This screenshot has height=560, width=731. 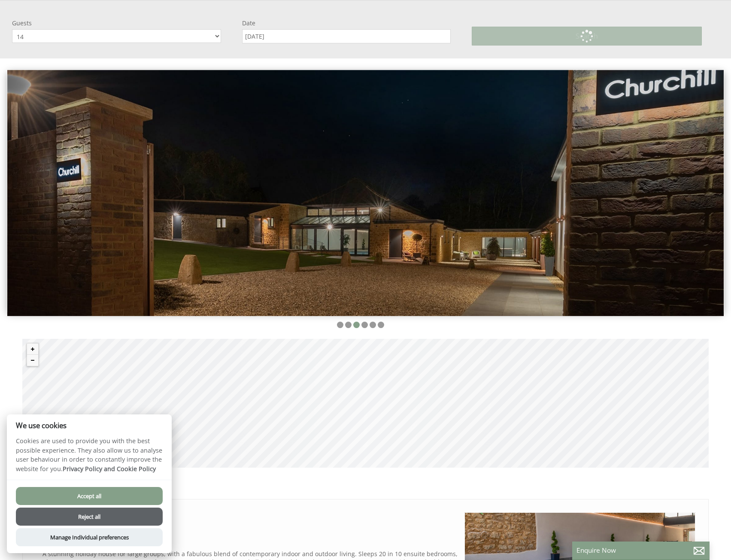 What do you see at coordinates (89, 457) in the screenshot?
I see `p: Cookies are used to provide you with the best possible experience. They also allow us to analyse ...` at bounding box center [89, 457].